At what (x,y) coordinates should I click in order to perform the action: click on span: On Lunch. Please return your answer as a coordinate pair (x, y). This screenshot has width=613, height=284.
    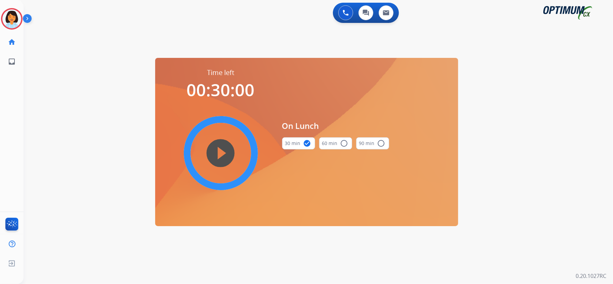
    Looking at the image, I should click on (336, 126).